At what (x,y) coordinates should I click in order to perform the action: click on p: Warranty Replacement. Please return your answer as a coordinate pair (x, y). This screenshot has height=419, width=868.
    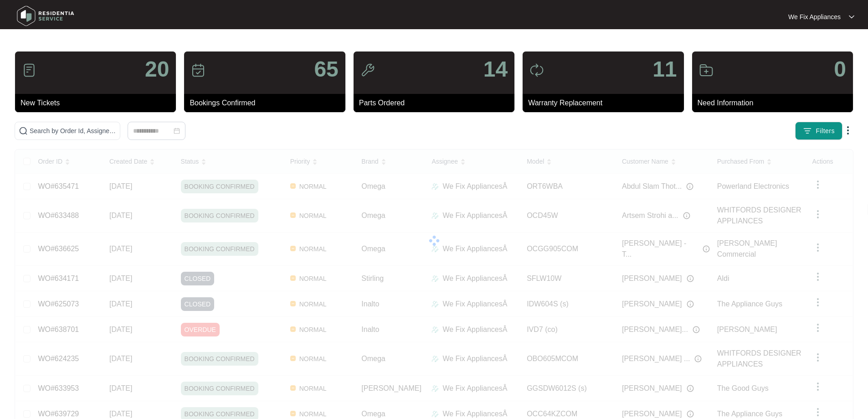
    Looking at the image, I should click on (606, 103).